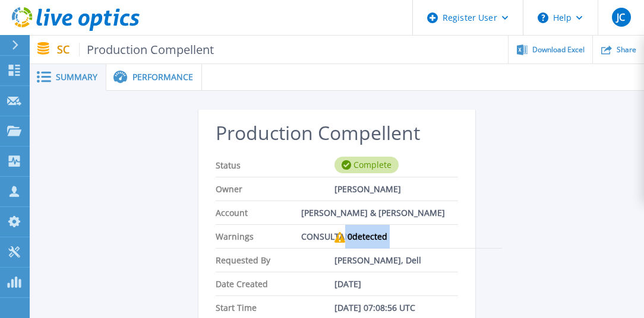 This screenshot has height=318, width=644. Describe the element at coordinates (626, 50) in the screenshot. I see `span: Share` at that location.